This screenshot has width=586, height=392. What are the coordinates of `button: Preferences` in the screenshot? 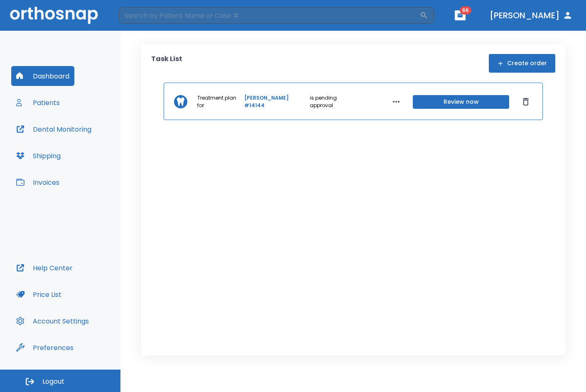 It's located at (45, 347).